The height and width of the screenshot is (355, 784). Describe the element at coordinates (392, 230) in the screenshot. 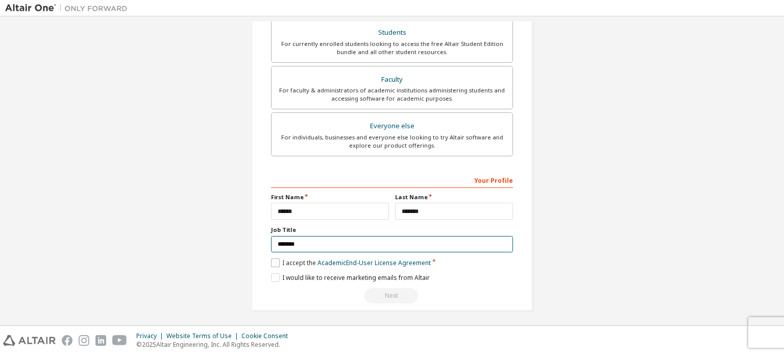

I see `label: Job Title` at that location.